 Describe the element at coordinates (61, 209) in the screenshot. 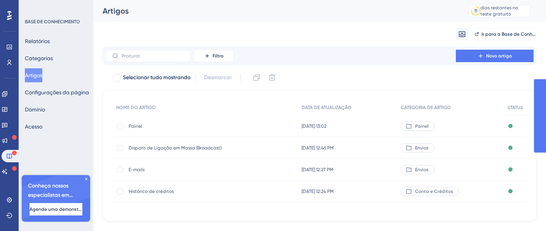

I see `font: Agende uma demonstração` at that location.